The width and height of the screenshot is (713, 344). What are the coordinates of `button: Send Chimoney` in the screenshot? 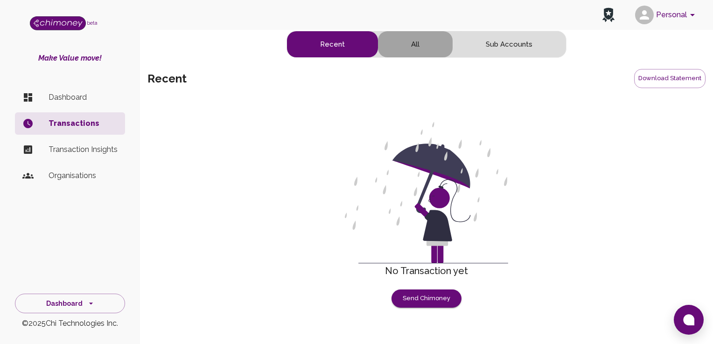 It's located at (426, 299).